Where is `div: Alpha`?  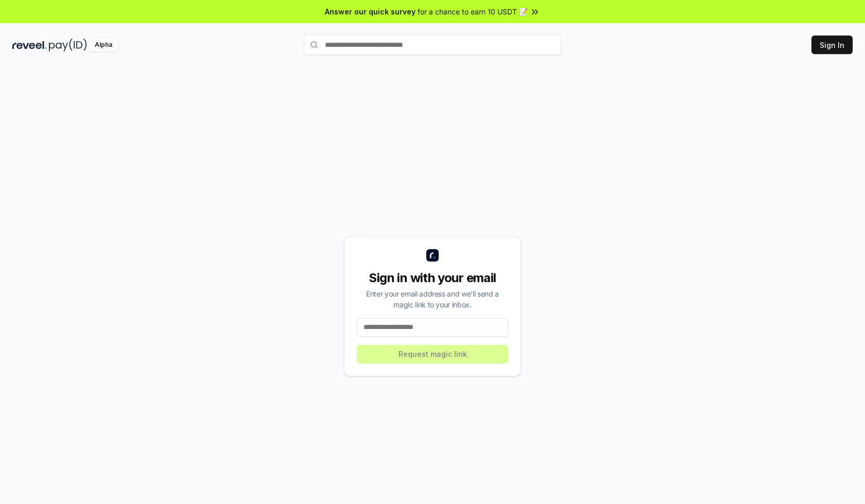
div: Alpha is located at coordinates (103, 45).